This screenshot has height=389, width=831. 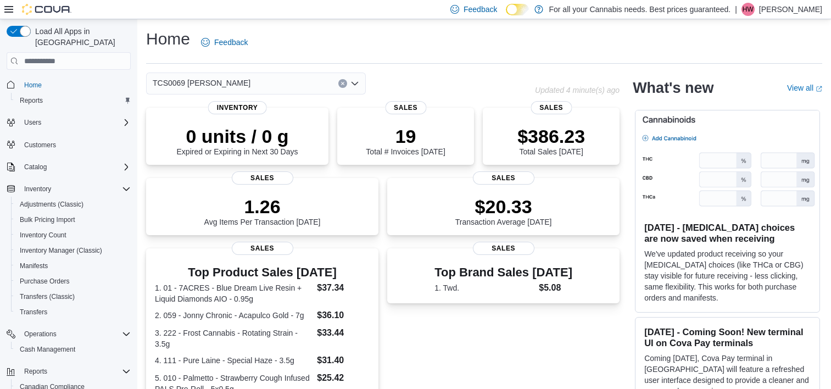 I want to click on dd: $25.42, so click(x=343, y=378).